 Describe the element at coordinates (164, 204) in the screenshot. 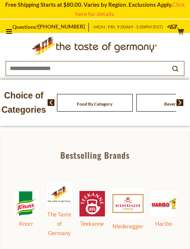

I see `img: Haribo` at that location.